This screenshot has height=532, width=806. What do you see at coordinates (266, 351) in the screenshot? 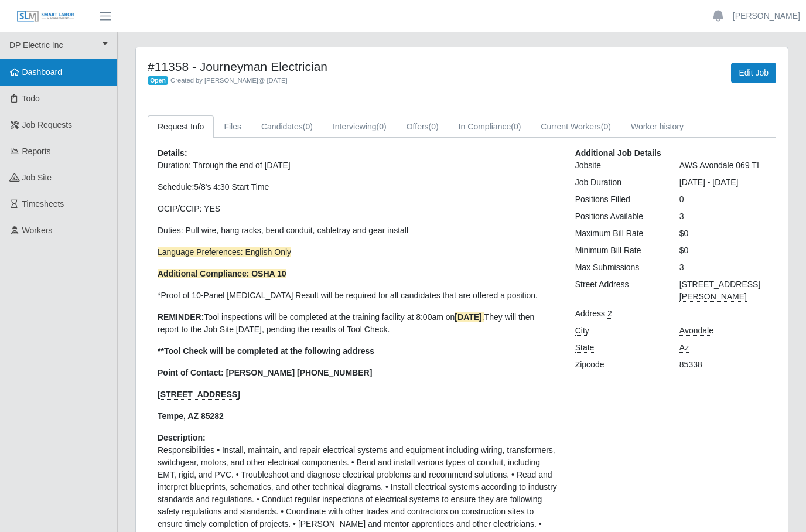
I see `strong: **Tool Check will be completed at the following address` at bounding box center [266, 351].